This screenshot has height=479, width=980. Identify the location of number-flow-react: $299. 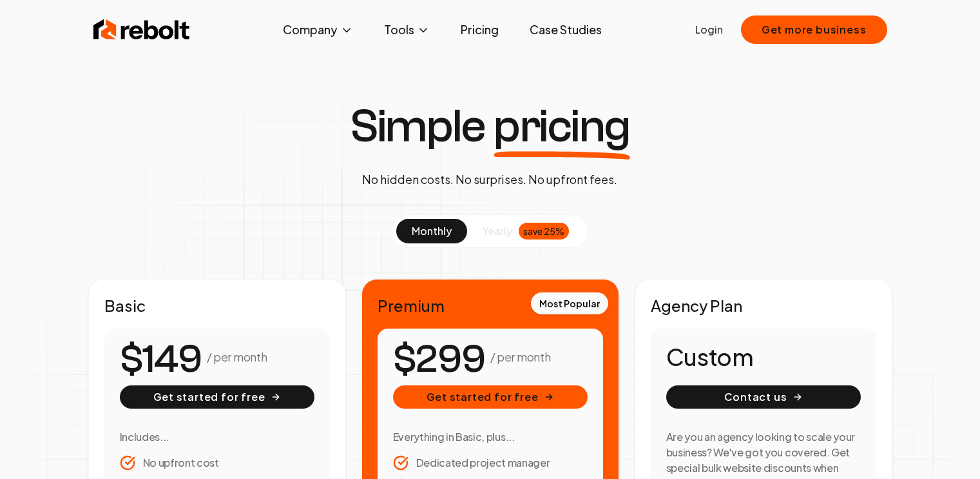
(439, 359).